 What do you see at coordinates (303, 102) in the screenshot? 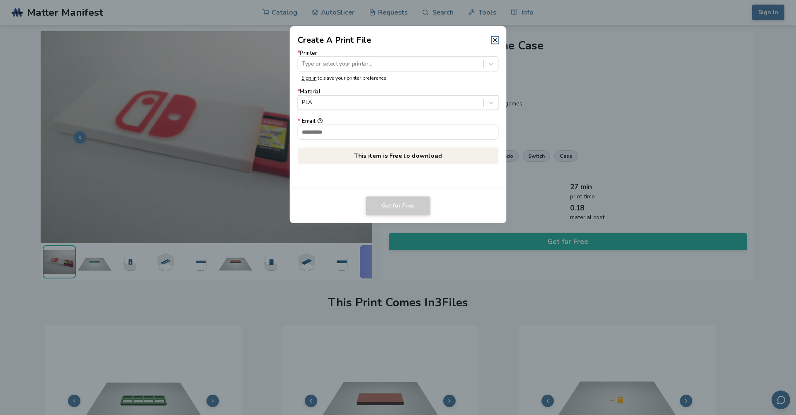
I see `input: *MaterialPLA` at bounding box center [303, 102].